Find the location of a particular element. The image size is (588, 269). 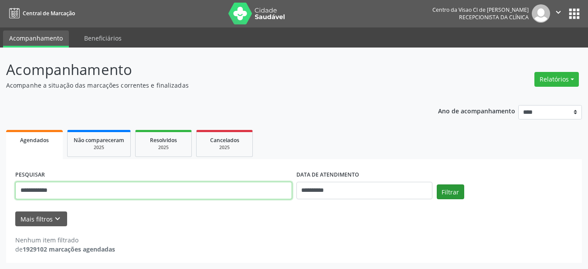

span: Cancelados is located at coordinates (224, 140).